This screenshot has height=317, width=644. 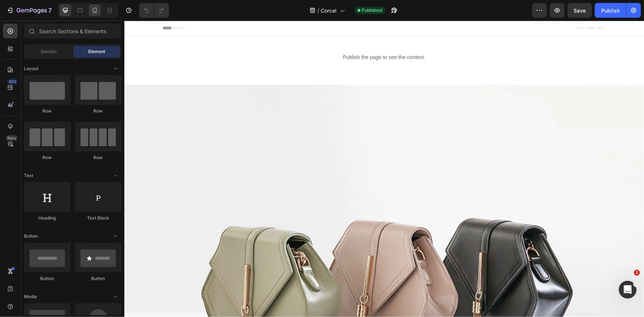 What do you see at coordinates (580, 11) in the screenshot?
I see `span: Save` at bounding box center [580, 11].